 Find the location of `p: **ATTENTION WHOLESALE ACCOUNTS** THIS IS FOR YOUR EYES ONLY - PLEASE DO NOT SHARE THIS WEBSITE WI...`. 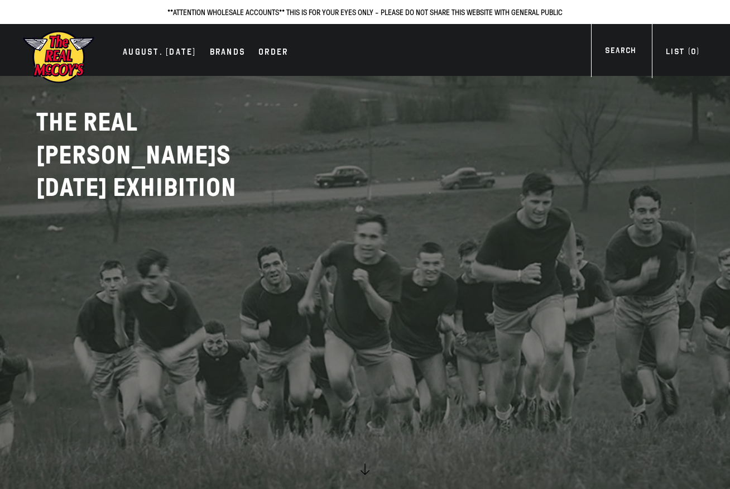

p: **ATTENTION WHOLESALE ACCOUNTS** THIS IS FOR YOUR EYES ONLY - PLEASE DO NOT SHARE THIS WEBSITE WI... is located at coordinates (365, 12).